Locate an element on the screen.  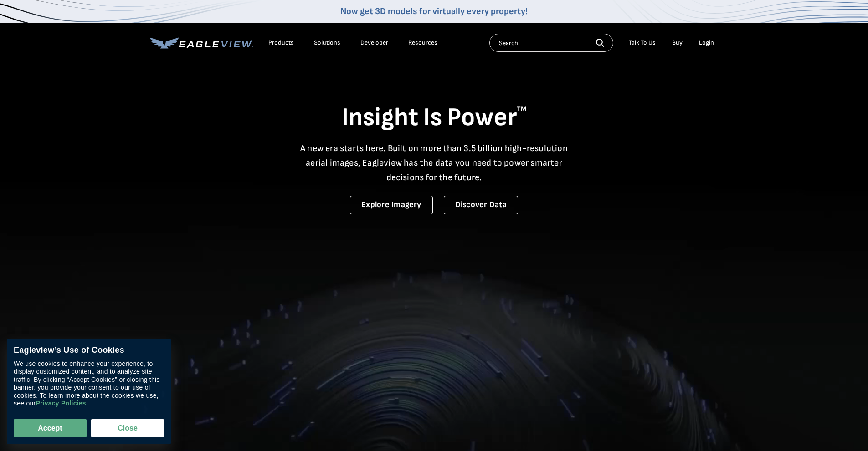
button: Accept is located at coordinates (50, 429).